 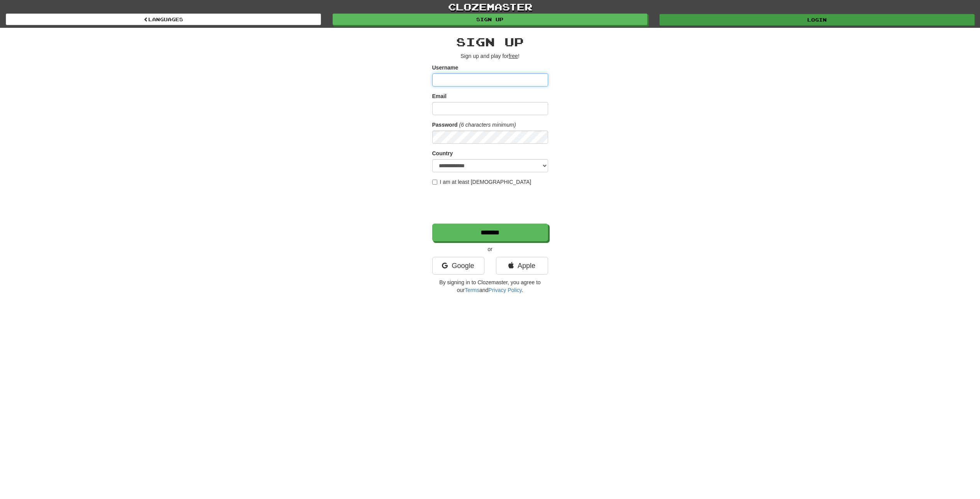 What do you see at coordinates (817, 20) in the screenshot?
I see `a: Login` at bounding box center [817, 20].